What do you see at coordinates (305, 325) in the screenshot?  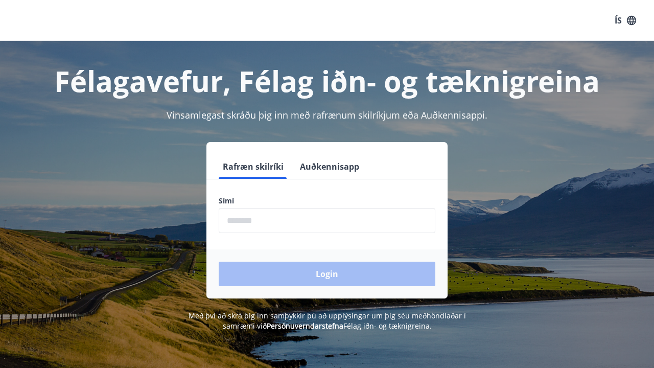 I see `a: Persónuverndarstefna` at bounding box center [305, 325].